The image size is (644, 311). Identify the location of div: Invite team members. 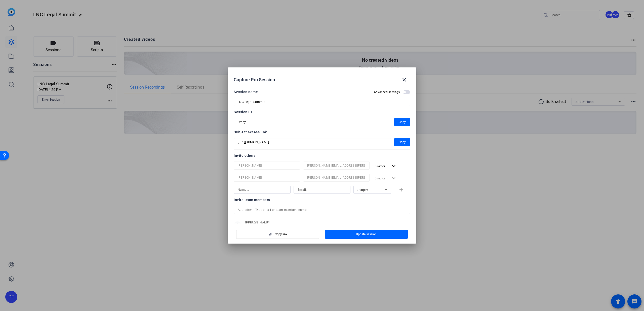
(322, 200).